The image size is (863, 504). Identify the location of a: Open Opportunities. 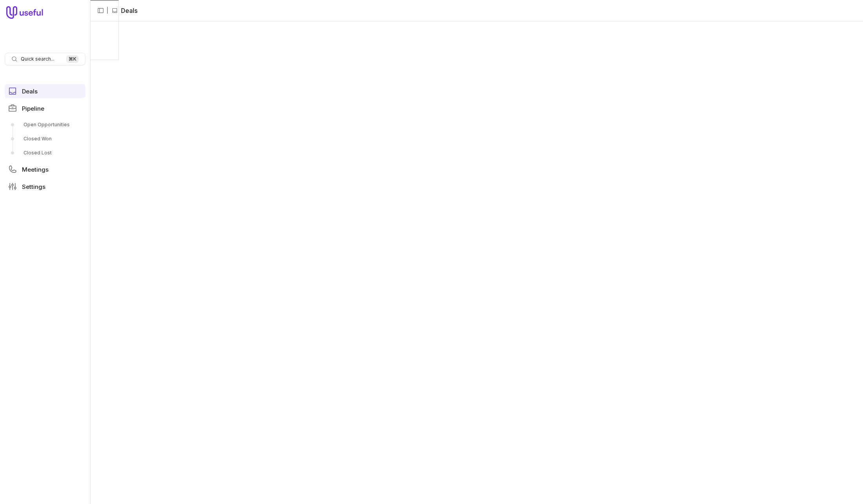
(45, 125).